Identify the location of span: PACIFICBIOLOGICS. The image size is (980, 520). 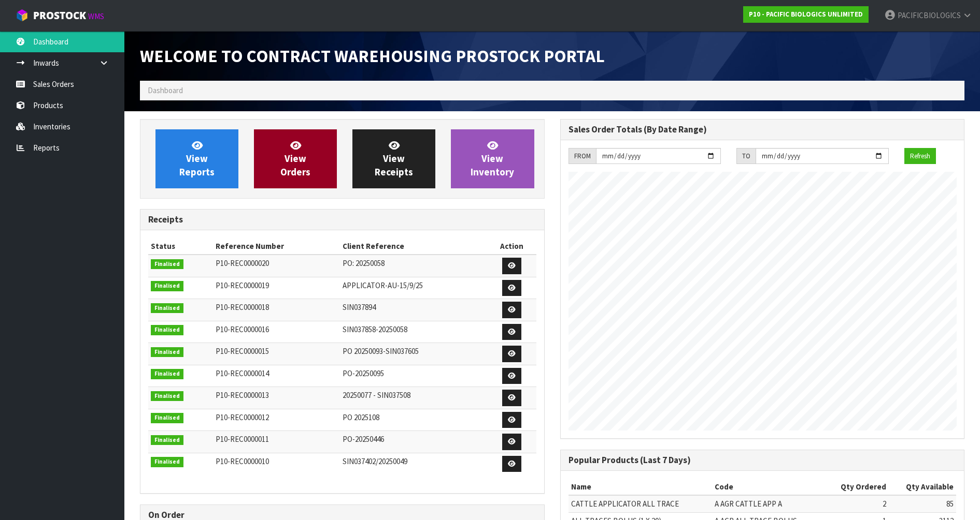
(929, 15).